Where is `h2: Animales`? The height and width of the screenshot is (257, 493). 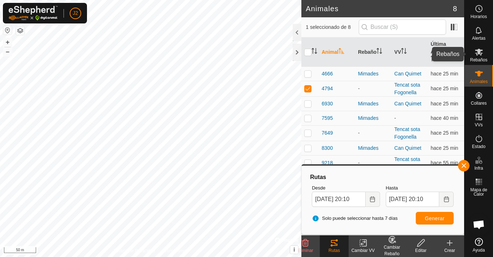
h2: Animales is located at coordinates (380, 9).